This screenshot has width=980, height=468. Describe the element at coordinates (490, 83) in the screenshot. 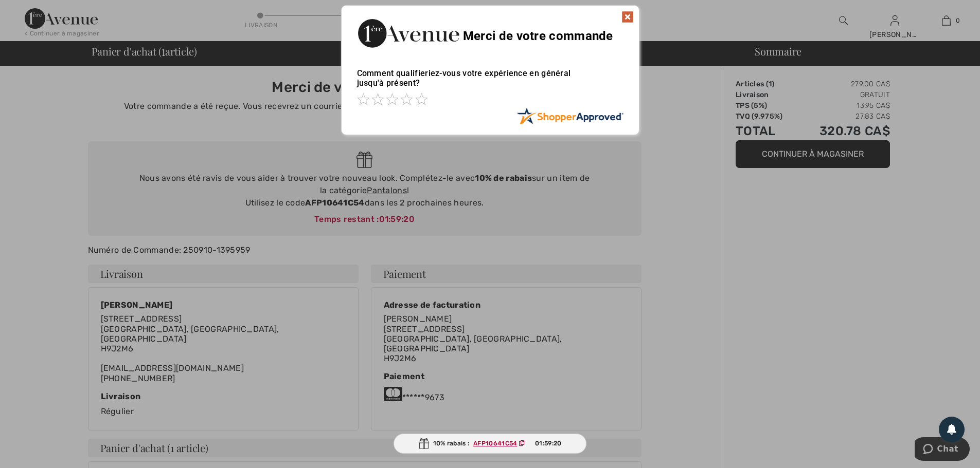

I see `div: Comment qualifieriez-vous votre expérience en général jusqu'à présent?` at that location.